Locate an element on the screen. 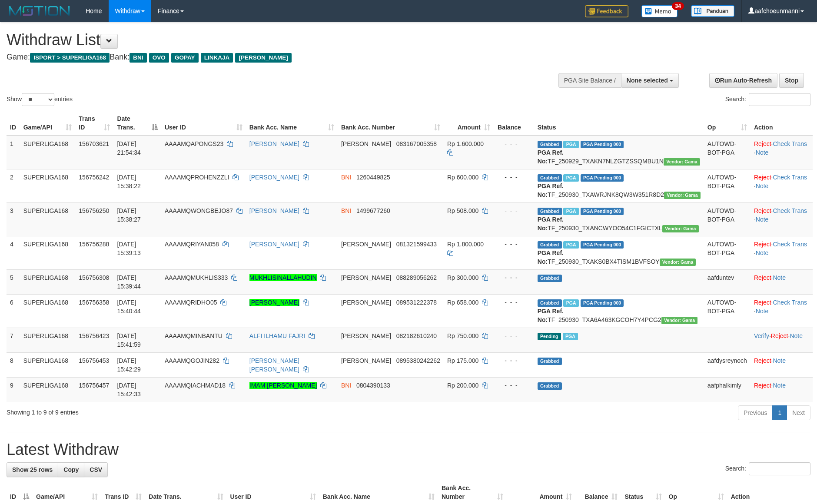 Image resolution: width=817 pixels, height=504 pixels. h4: Game: Bank: is located at coordinates (271, 57).